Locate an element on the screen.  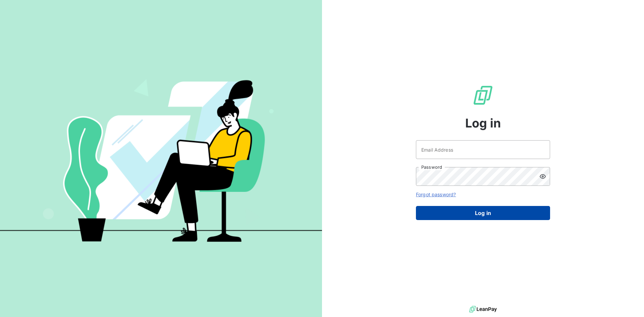
a: Forgot password? is located at coordinates (436, 194).